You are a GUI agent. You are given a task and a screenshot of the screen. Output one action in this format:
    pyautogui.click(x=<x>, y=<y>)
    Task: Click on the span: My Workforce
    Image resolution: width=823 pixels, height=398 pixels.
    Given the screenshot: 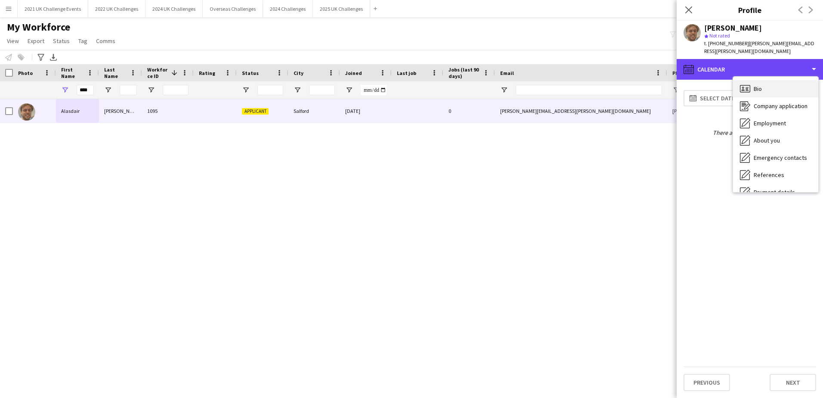 What is the action you would take?
    pyautogui.click(x=38, y=27)
    